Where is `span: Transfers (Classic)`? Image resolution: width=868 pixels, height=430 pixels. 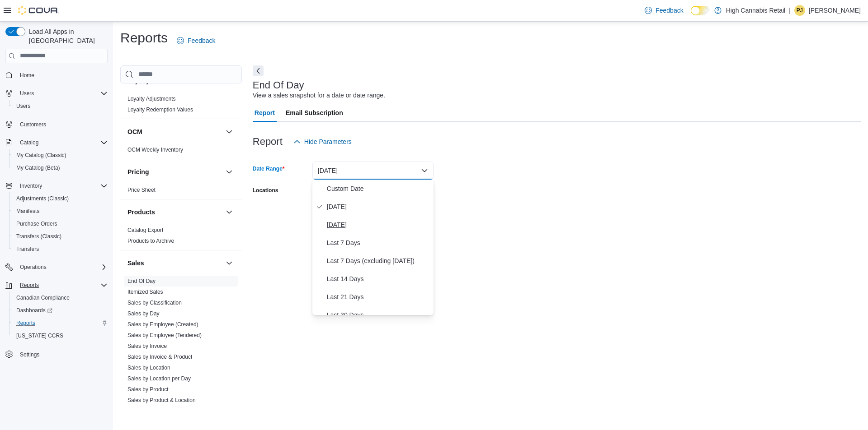 span: Transfers (Classic) is located at coordinates (60, 237).